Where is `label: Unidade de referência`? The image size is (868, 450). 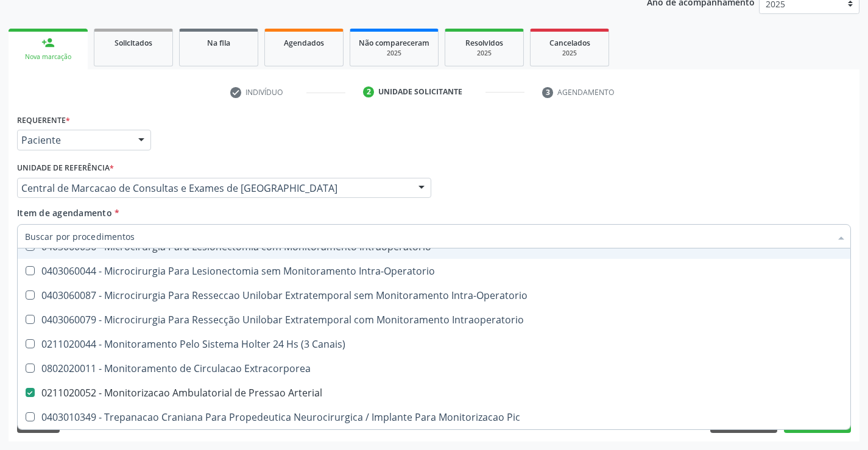
label: Unidade de referência is located at coordinates (65, 168).